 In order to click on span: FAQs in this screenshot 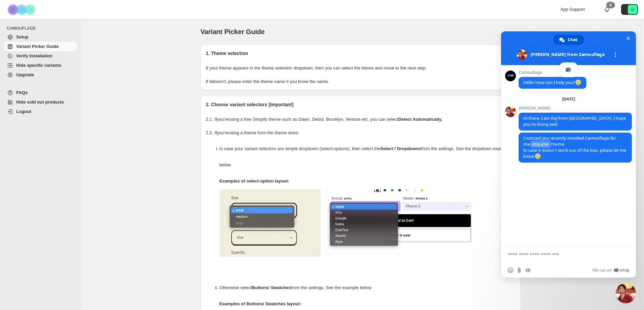, I will do `click(22, 92)`.